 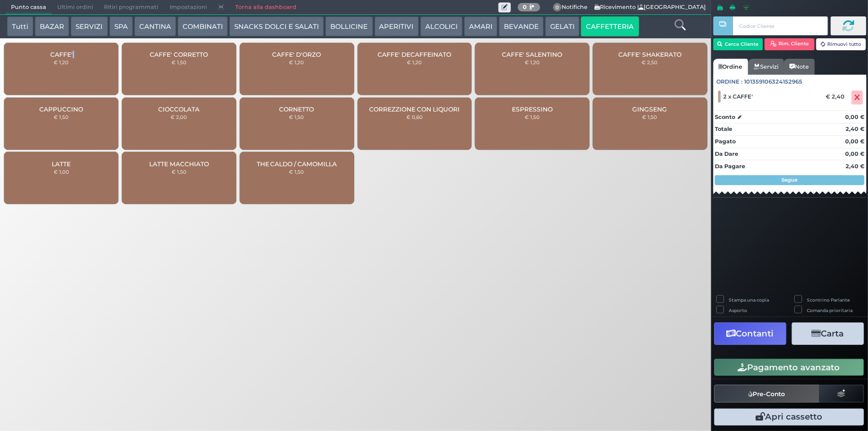 What do you see at coordinates (789, 367) in the screenshot?
I see `button: Pagamento avanzato` at bounding box center [789, 367].